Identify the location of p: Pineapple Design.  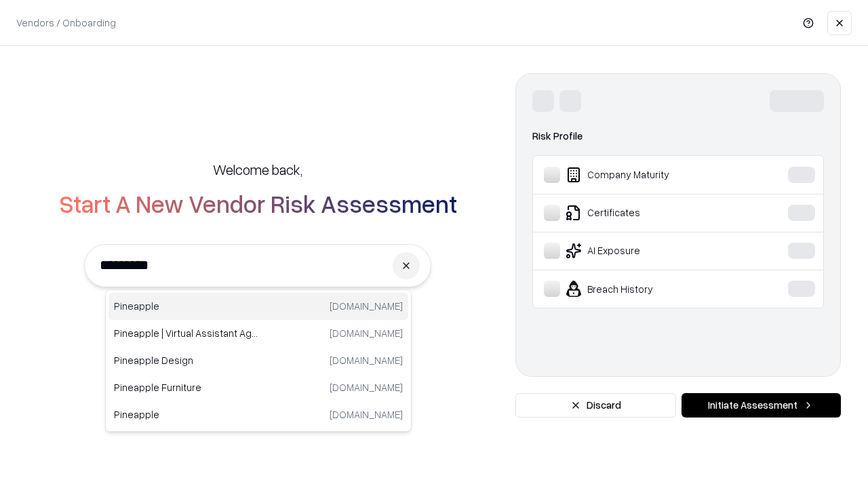
(186, 360).